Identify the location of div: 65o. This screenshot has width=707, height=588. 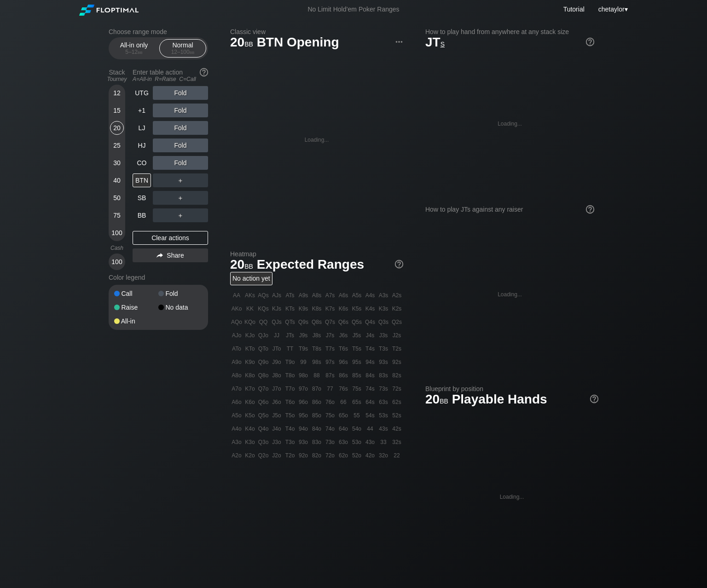
(343, 416).